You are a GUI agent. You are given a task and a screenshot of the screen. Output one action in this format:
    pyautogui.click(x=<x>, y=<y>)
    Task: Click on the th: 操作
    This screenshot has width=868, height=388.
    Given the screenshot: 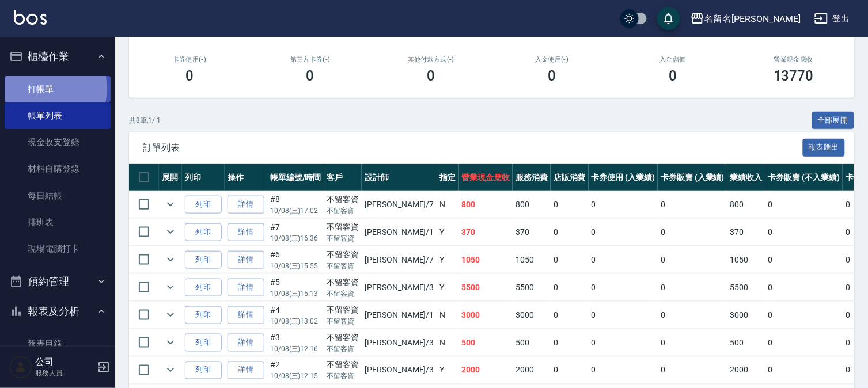 What is the action you would take?
    pyautogui.click(x=246, y=177)
    